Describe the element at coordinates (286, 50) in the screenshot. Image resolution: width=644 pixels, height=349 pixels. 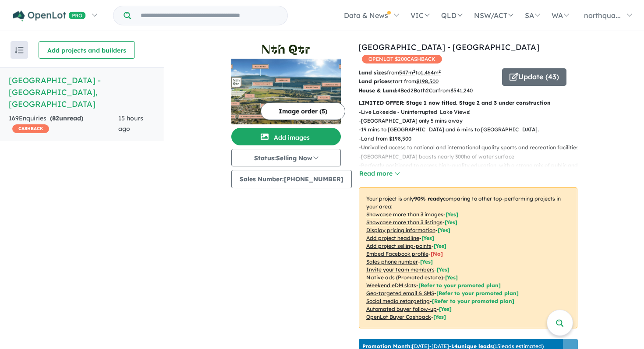
I see `img: Nth Qtr Estate - Newborough Logo` at that location.